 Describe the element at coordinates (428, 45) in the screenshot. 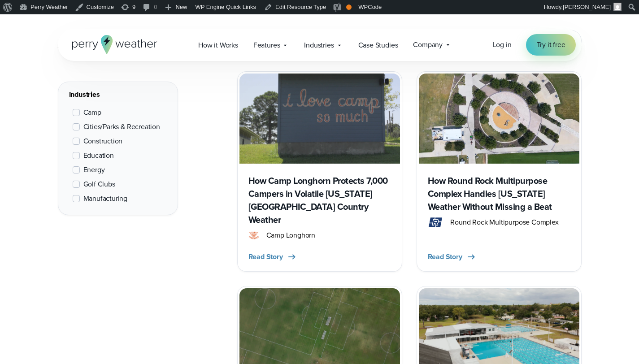

I see `span: Company` at that location.